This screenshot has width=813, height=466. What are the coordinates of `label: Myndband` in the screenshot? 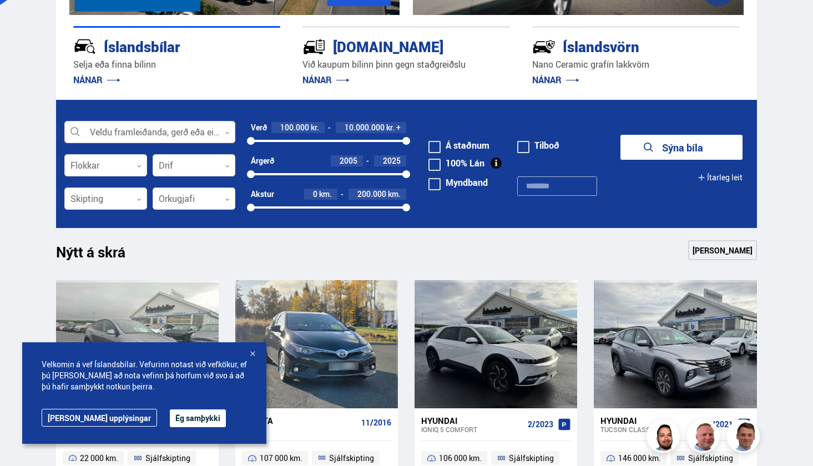 It's located at (458, 183).